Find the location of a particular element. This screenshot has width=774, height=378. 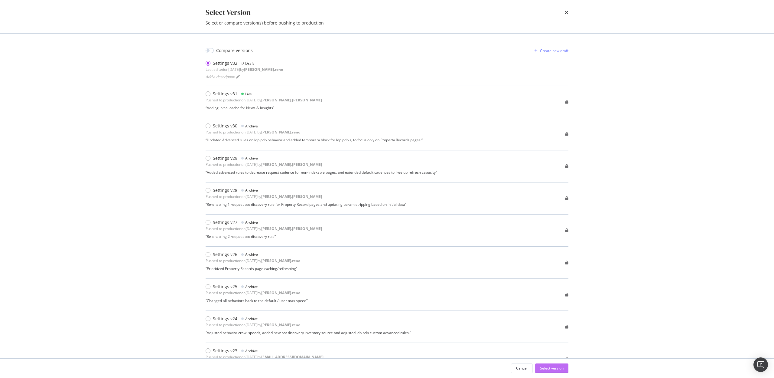

div: “ Adding initial cache for News & Insights ” is located at coordinates (264, 108).